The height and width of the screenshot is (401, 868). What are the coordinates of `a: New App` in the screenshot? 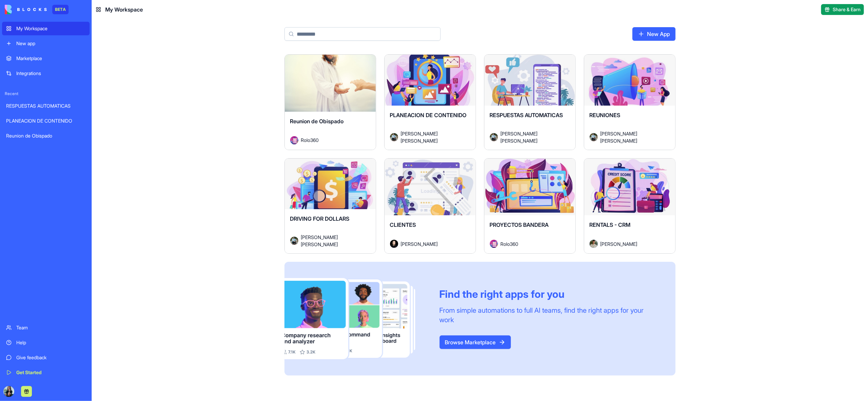 It's located at (654, 34).